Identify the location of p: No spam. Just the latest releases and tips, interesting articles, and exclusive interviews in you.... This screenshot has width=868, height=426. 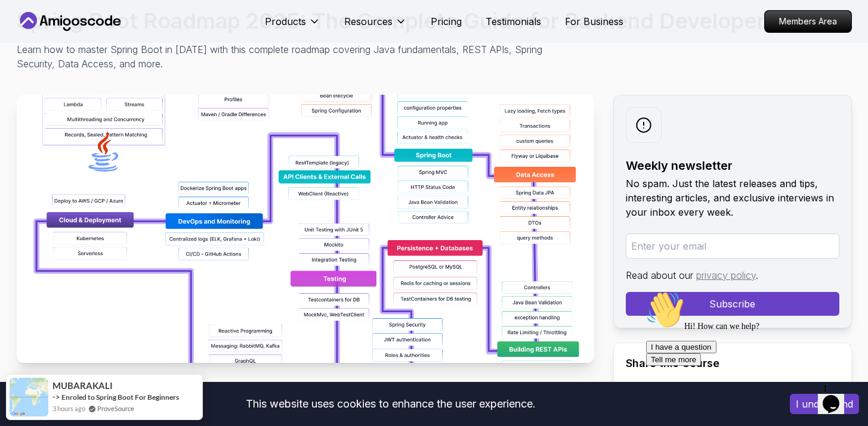
(732, 198).